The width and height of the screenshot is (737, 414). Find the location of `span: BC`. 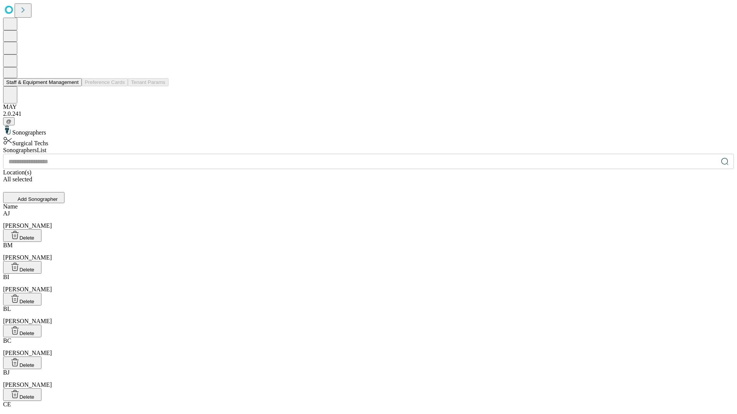

span: BC is located at coordinates (7, 341).